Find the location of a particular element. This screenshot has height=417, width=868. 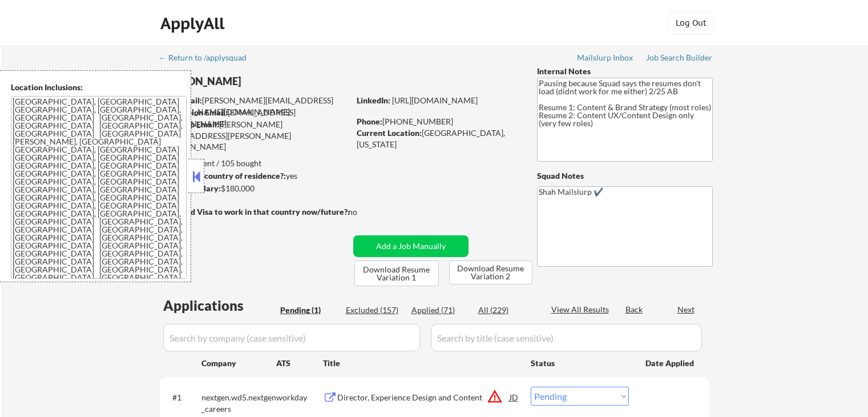

a: ← Return to /applysquad is located at coordinates (208, 58).